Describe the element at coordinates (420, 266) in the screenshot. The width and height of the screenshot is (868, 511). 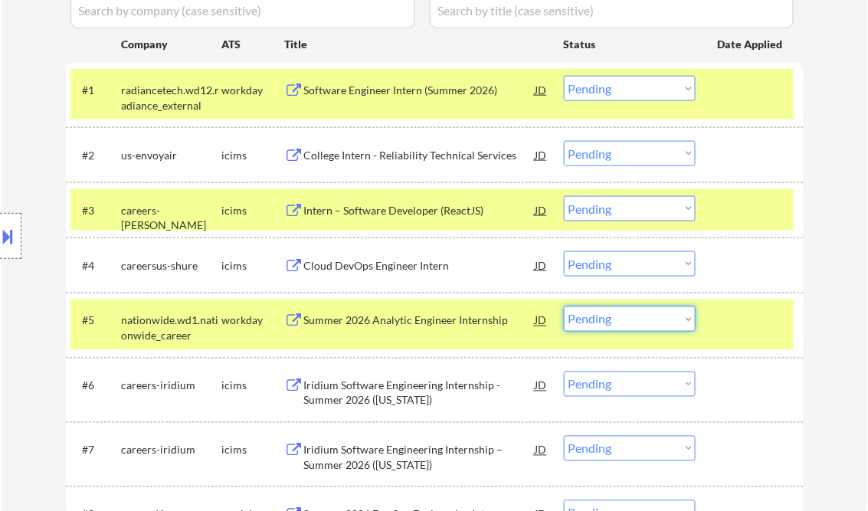
I see `div: Cloud DevOps Engineer Intern` at that location.